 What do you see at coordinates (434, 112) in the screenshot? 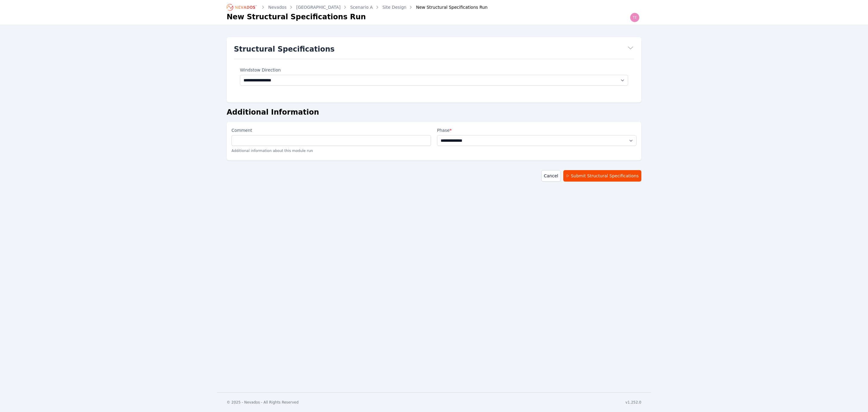
I see `h2: Additional Information` at bounding box center [434, 112].